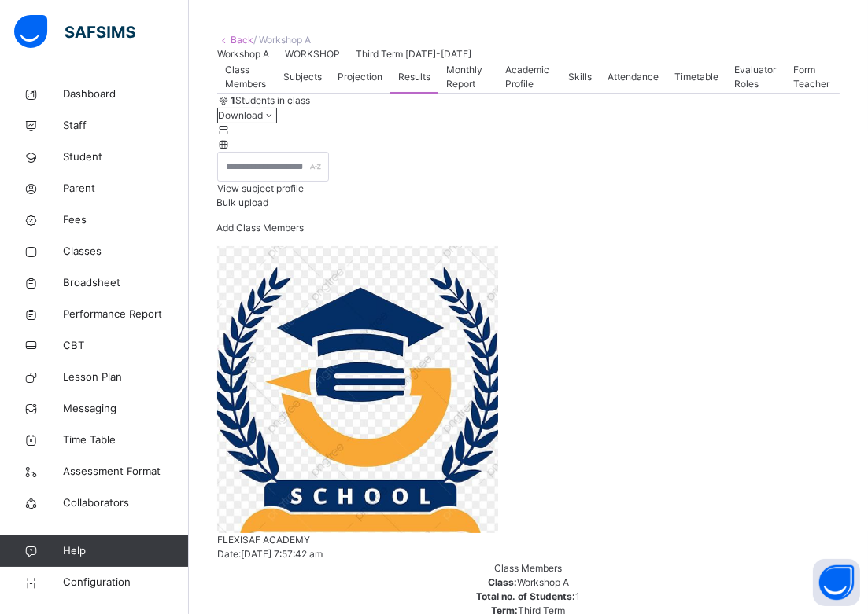  Describe the element at coordinates (126, 346) in the screenshot. I see `span: CBT` at that location.